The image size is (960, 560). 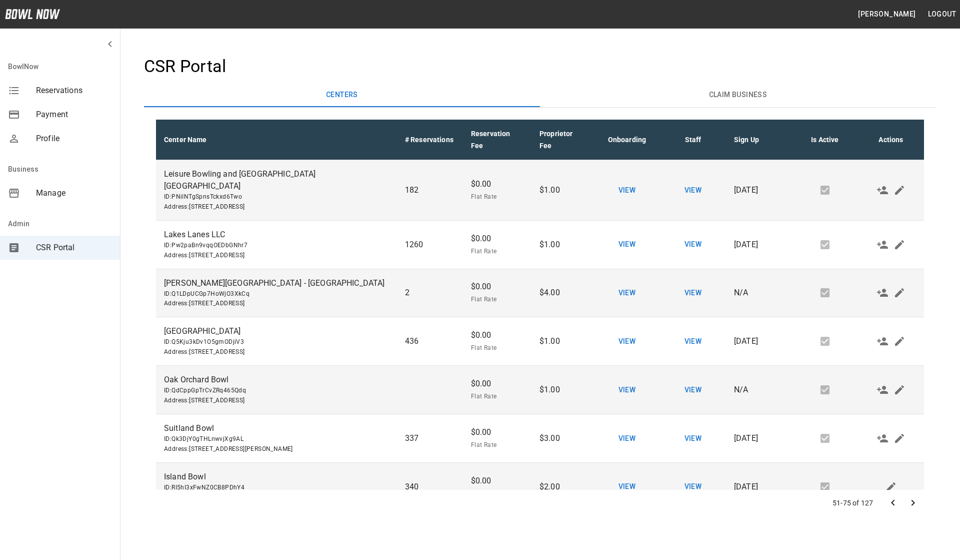 What do you see at coordinates (276, 477) in the screenshot?
I see `p: Island Bowl` at bounding box center [276, 477].